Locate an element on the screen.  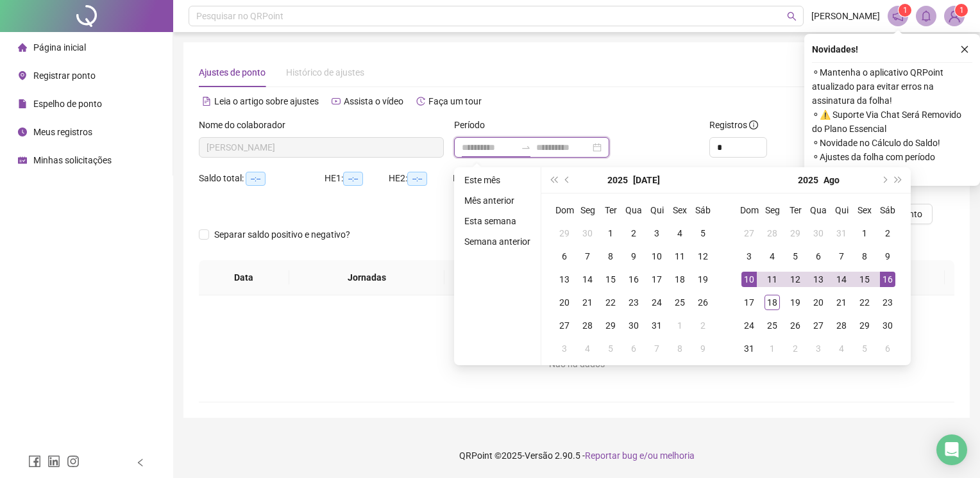
sup: 1 is located at coordinates (905, 10).